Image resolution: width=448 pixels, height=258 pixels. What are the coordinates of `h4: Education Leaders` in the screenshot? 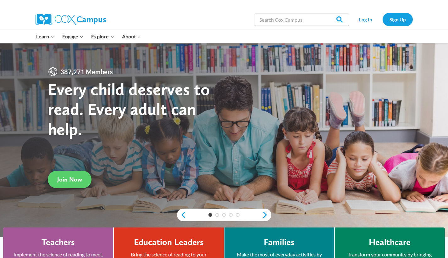 It's located at (169, 242).